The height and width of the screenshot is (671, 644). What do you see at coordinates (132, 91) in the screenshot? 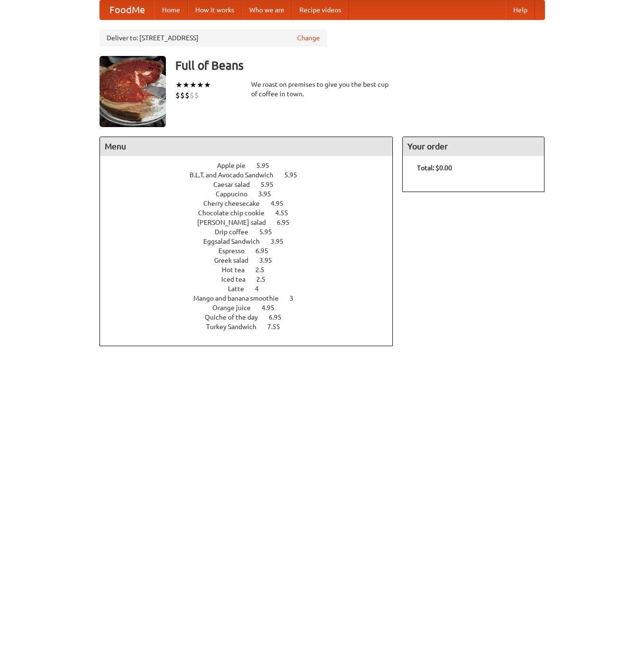
I see `img: angular.jpg` at bounding box center [132, 91].